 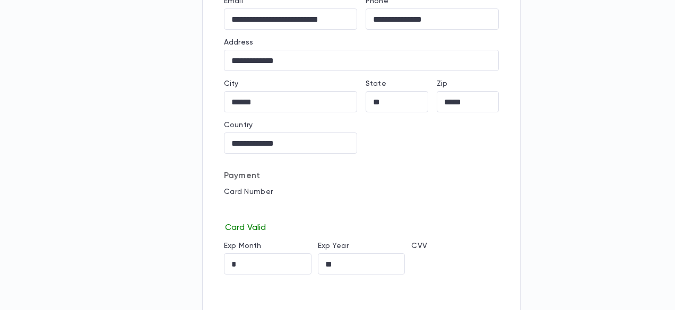 I want to click on label: Zip, so click(x=442, y=84).